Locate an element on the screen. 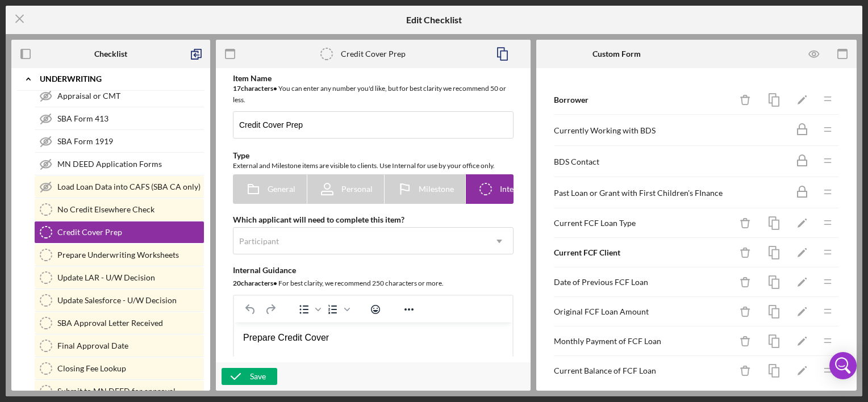  div: Current Balance of FCF Loan is located at coordinates (642, 371).